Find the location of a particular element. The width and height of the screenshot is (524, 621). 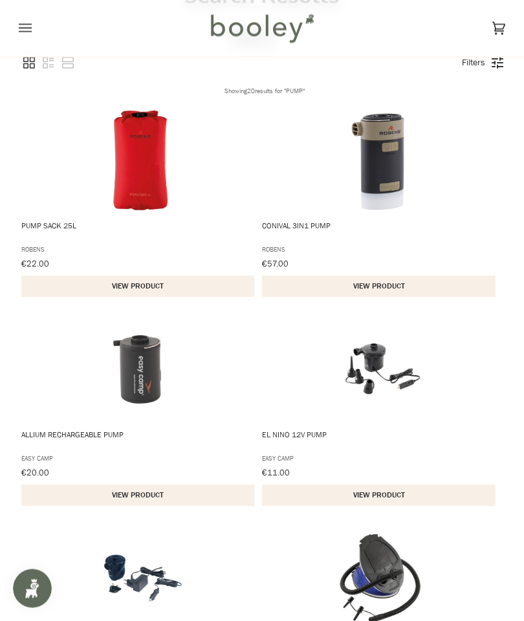

a: View list mode is located at coordinates (48, 63).